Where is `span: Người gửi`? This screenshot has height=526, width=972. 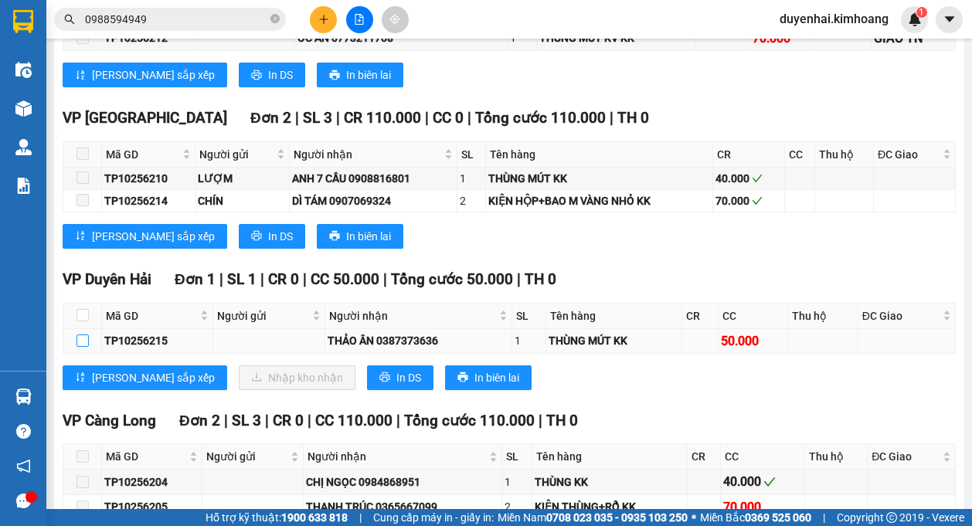 span: Người gửi is located at coordinates (236, 155).